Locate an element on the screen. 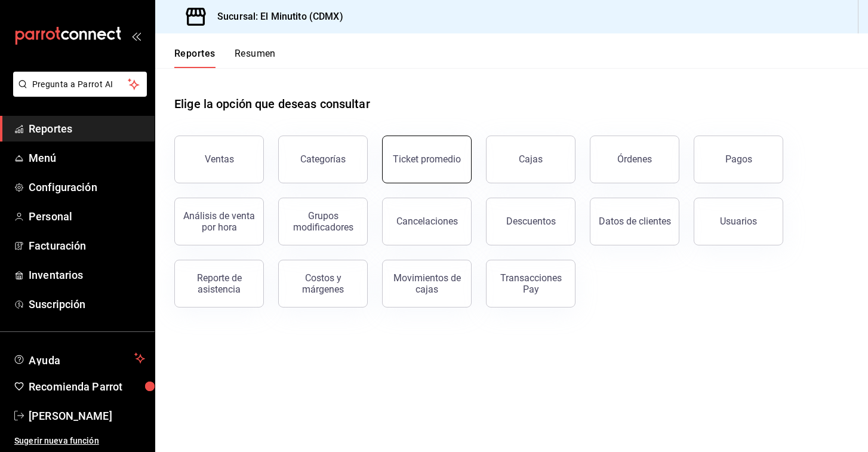 The height and width of the screenshot is (452, 868). button: Costos y márgenes is located at coordinates (323, 283).